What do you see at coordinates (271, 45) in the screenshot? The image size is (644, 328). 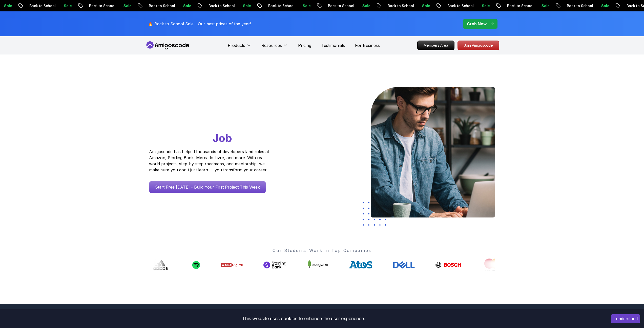 I see `p: Resources` at bounding box center [271, 45].